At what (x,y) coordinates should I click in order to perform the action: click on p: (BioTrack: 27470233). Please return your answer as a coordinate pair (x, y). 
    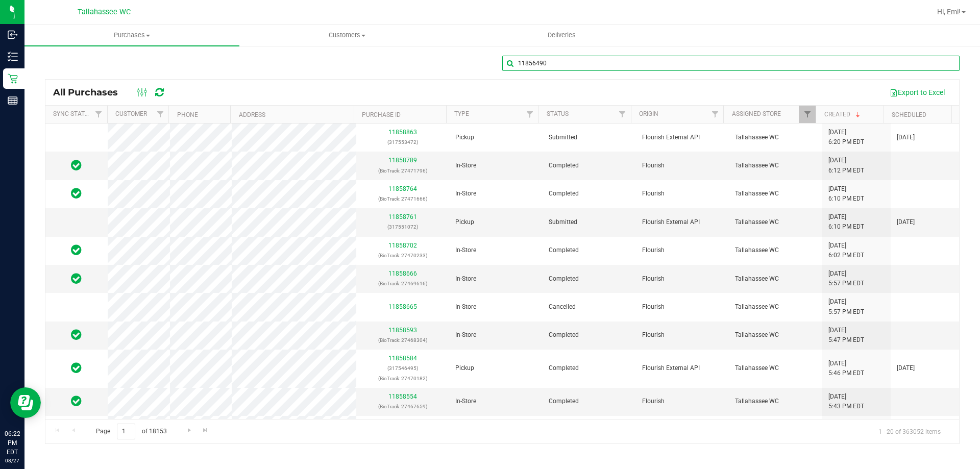
    Looking at the image, I should click on (403, 255).